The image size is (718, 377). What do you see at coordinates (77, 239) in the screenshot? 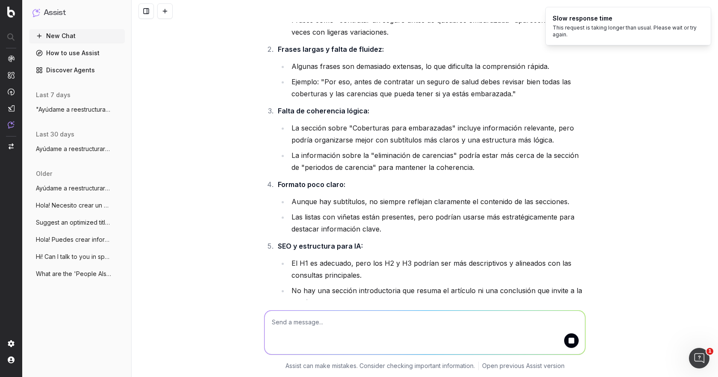
I see `button: Hola! Puedes crear informes personalizad` at bounding box center [77, 239].